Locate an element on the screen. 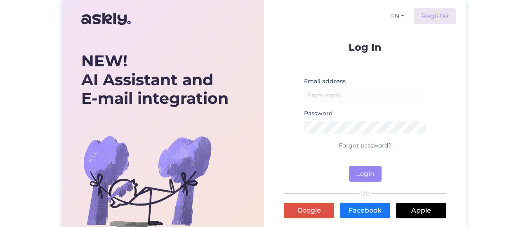 The image size is (528, 227). b: NEW! is located at coordinates (104, 61).